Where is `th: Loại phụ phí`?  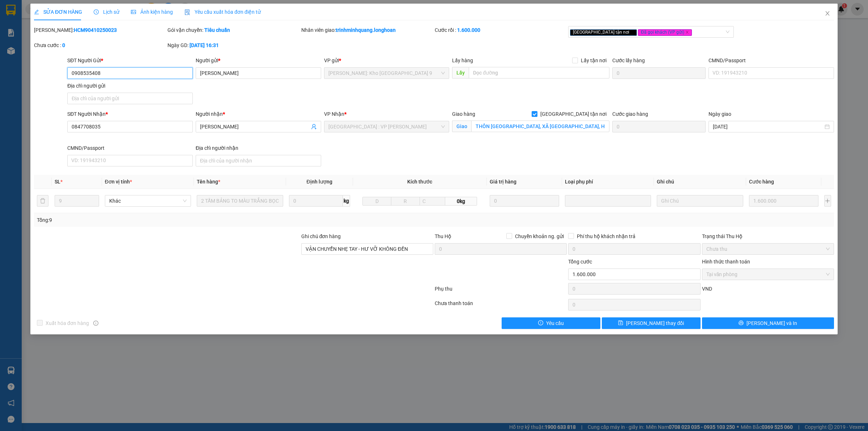 th: Loại phụ phí is located at coordinates (608, 182).